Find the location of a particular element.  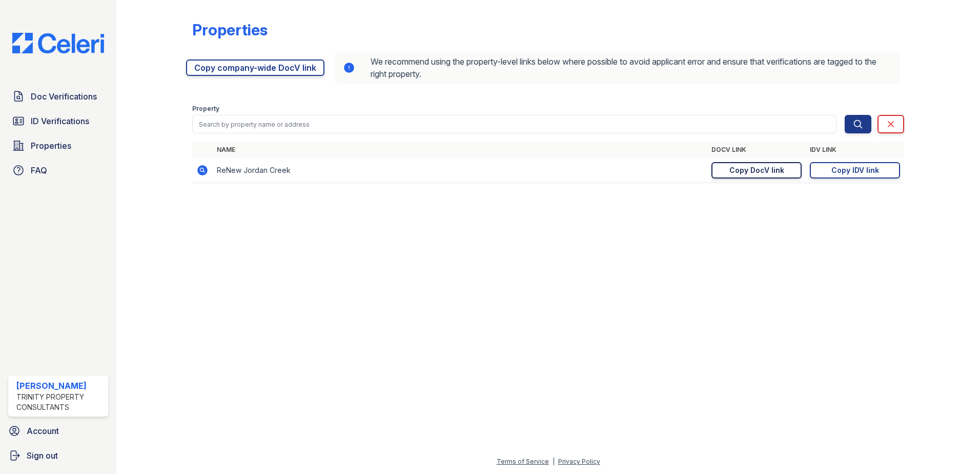

a: Sign out is located at coordinates (58, 456).